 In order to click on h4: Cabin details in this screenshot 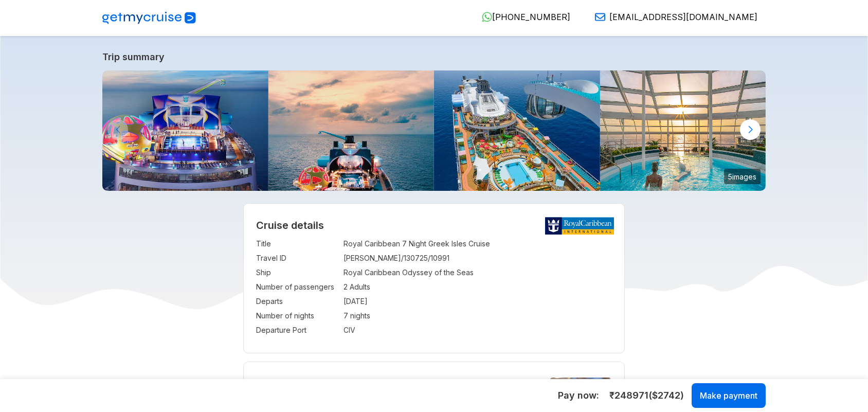, I will do `click(434, 384)`.